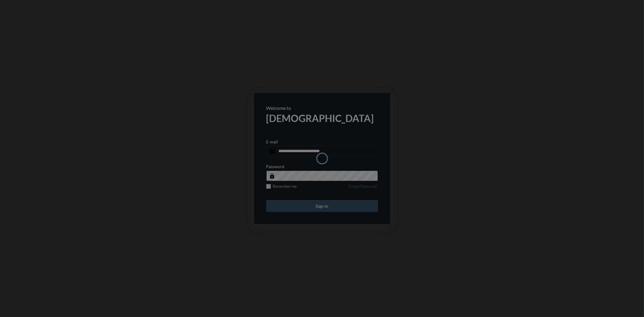 Image resolution: width=644 pixels, height=317 pixels. I want to click on p: Password, so click(275, 167).